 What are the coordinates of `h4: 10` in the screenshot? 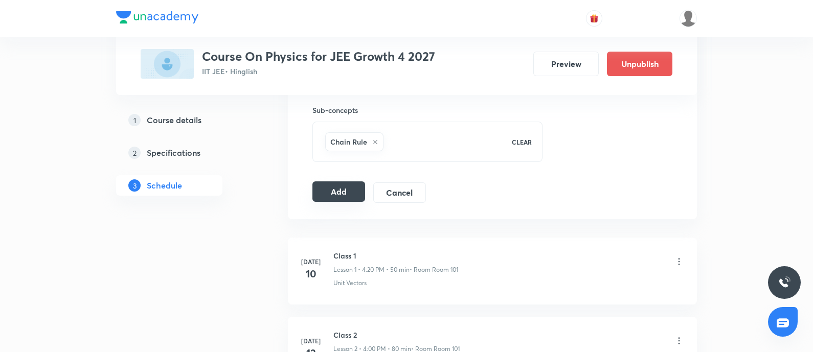 It's located at (311, 274).